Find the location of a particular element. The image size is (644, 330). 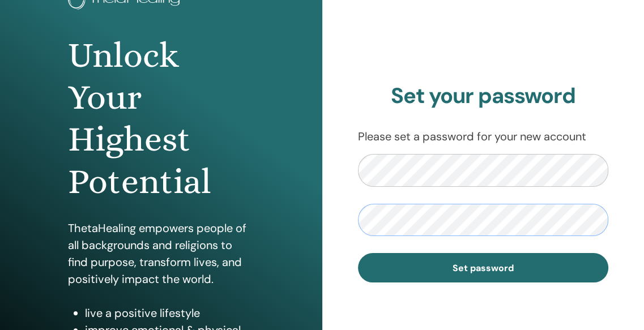

h2: Set your password is located at coordinates (483, 96).